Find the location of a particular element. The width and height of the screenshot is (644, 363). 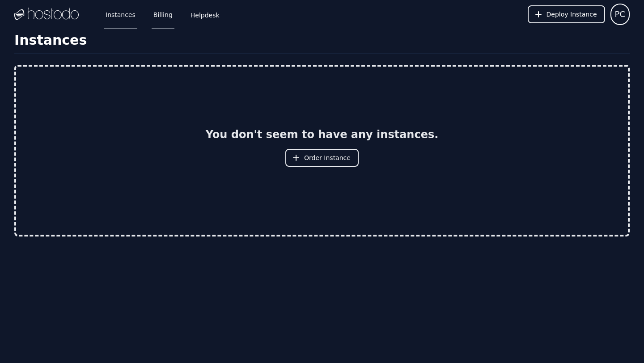

button: User menu is located at coordinates (620, 14).